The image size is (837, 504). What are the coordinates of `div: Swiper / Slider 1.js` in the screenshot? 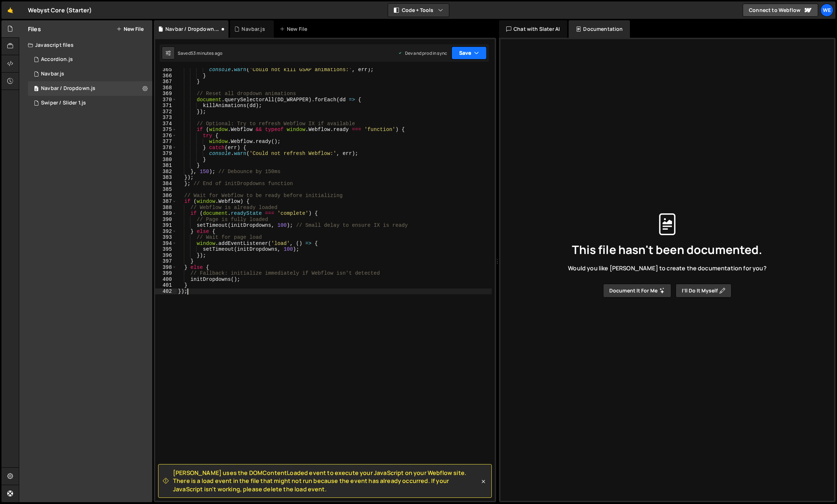 It's located at (63, 103).